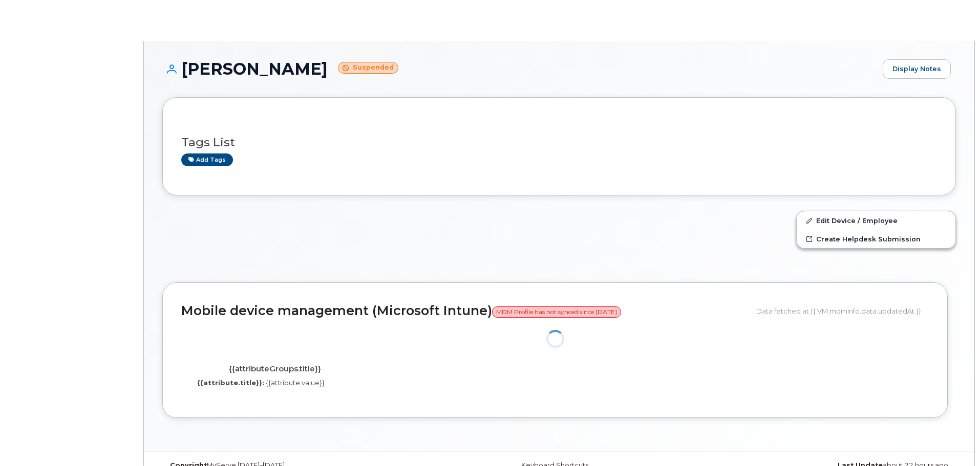 This screenshot has height=466, width=980. What do you see at coordinates (230, 383) in the screenshot?
I see `label: {{attribute.title}}:` at bounding box center [230, 383].